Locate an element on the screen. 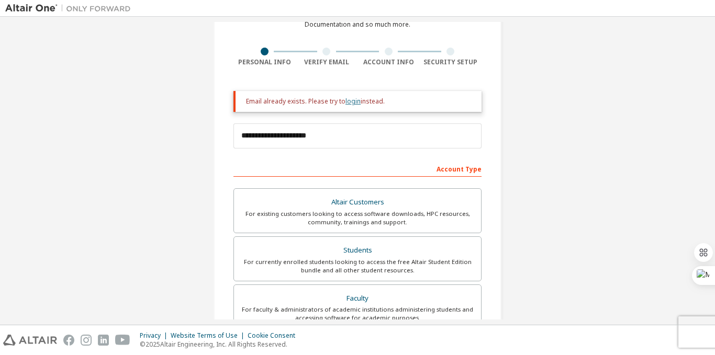  div: Cookie Consent is located at coordinates (274, 336).